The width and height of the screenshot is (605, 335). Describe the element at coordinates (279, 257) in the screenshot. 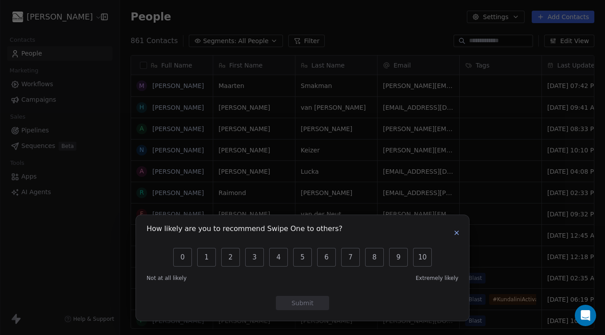

I see `button: 4` at that location.